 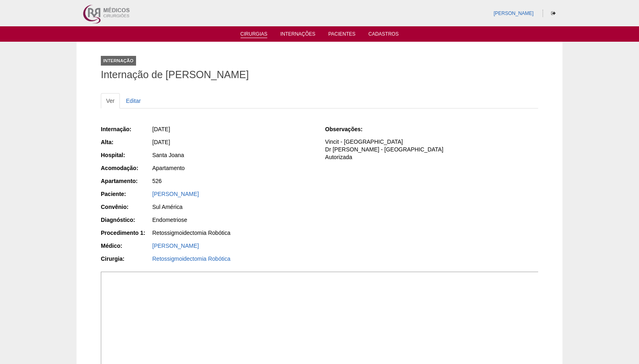 What do you see at coordinates (133, 101) in the screenshot?
I see `a: Editar` at bounding box center [133, 101].